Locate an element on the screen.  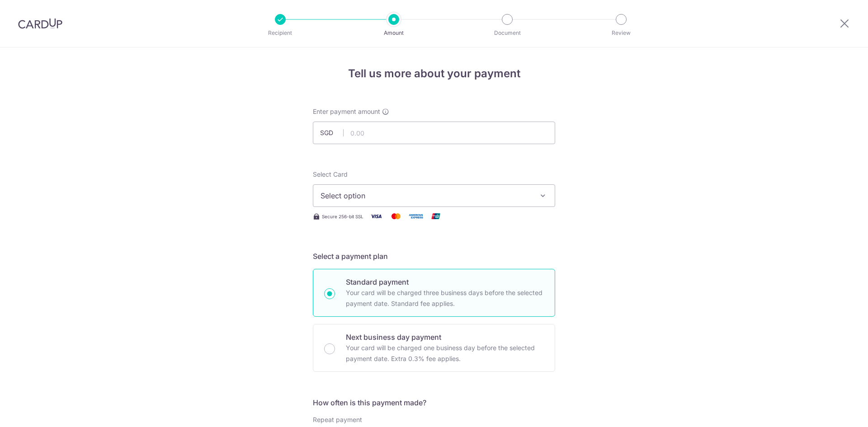
img: Union Pay is located at coordinates (436, 216).